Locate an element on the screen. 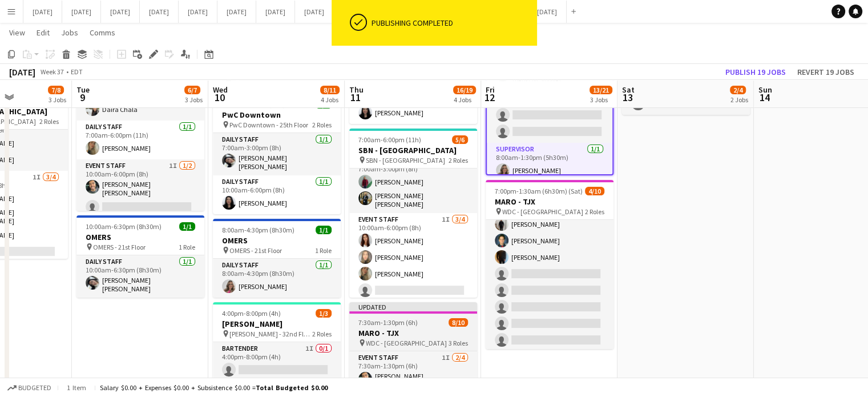  span: 1/3 is located at coordinates (323, 313).